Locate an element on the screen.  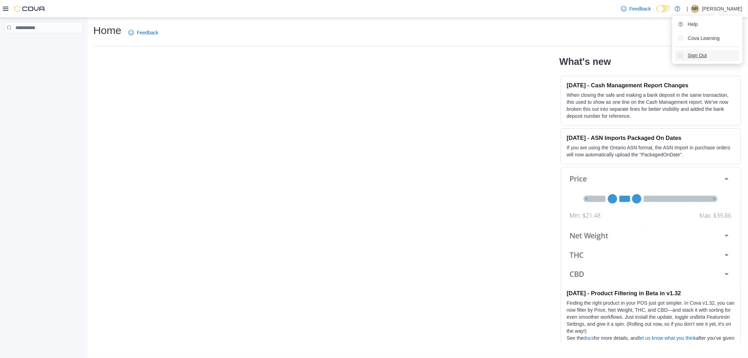
img: Cova is located at coordinates (30, 9).